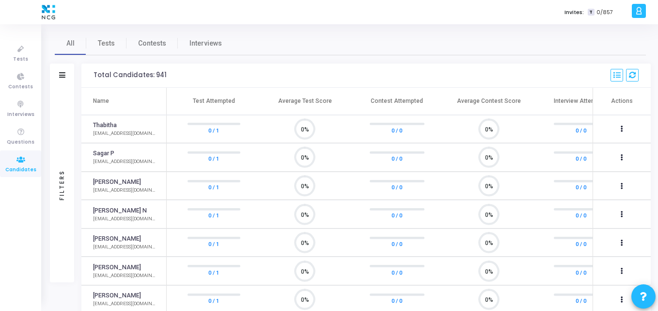 This screenshot has height=311, width=658. What do you see at coordinates (20, 142) in the screenshot?
I see `span: Questions` at bounding box center [20, 142].